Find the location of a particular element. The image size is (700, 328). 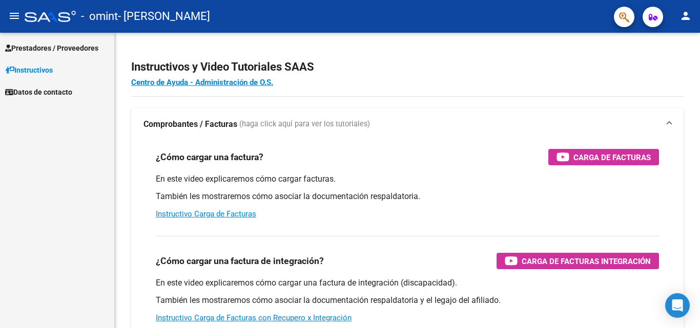

a: Centro de Ayuda - Administración de O.S. is located at coordinates (202, 82).